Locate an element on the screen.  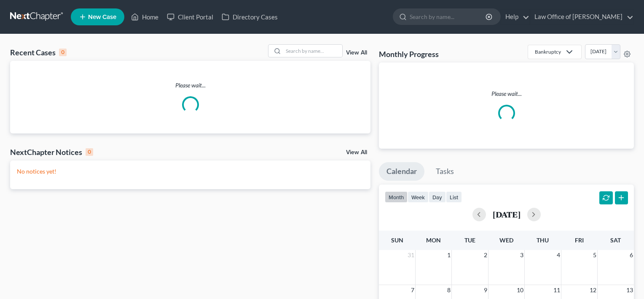
span: Sat is located at coordinates (616, 240).